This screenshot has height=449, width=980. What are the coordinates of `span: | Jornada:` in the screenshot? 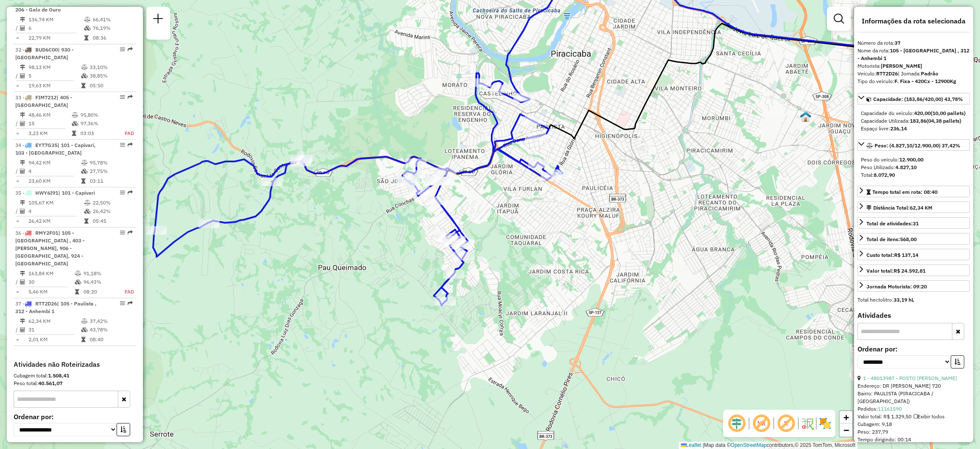 It's located at (918, 73).